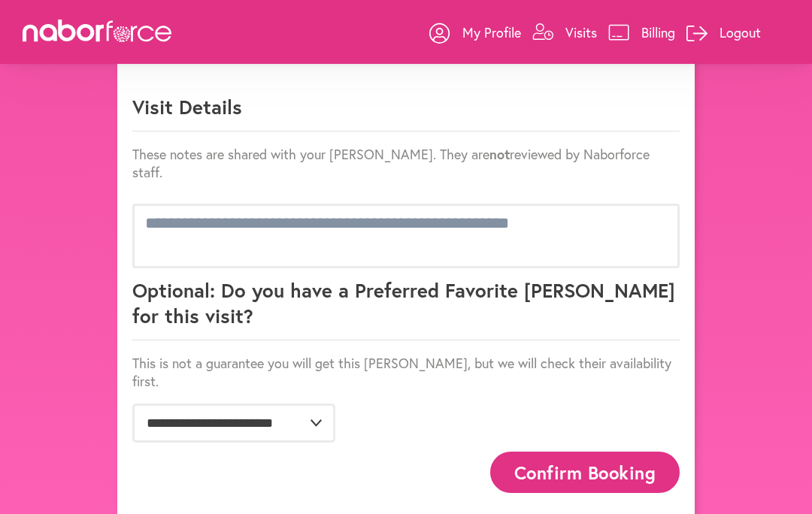 The width and height of the screenshot is (812, 514). I want to click on a: Visits, so click(565, 32).